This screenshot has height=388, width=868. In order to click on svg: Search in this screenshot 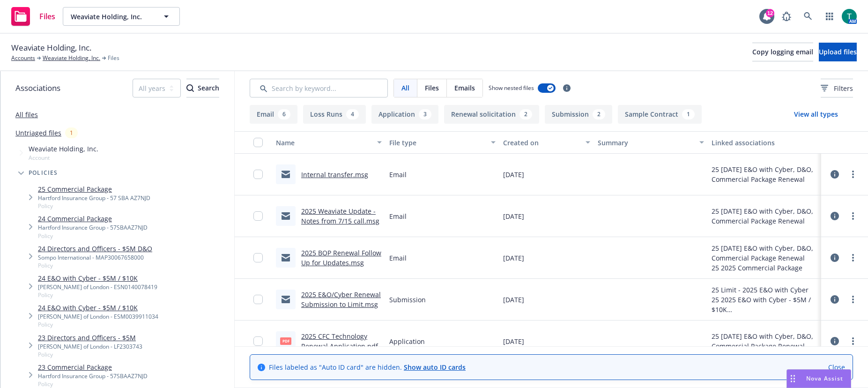, I will do `click(190, 88)`.